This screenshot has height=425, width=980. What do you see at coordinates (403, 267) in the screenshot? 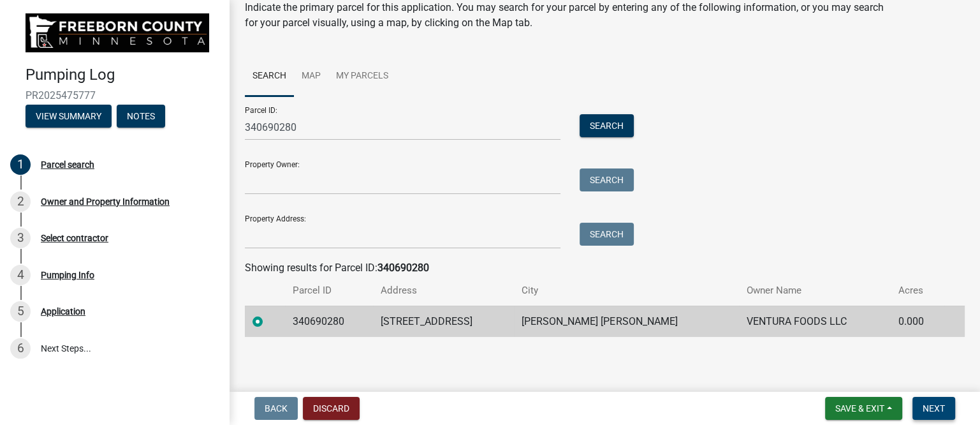
I see `strong: 340690280` at bounding box center [403, 267].